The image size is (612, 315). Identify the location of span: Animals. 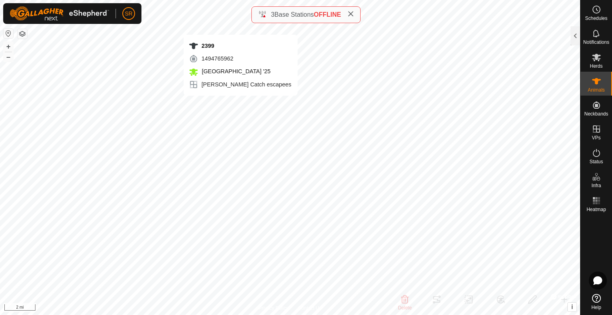
(596, 90).